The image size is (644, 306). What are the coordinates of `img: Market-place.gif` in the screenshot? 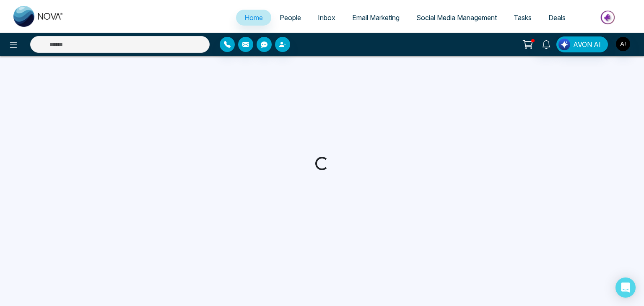 It's located at (608, 17).